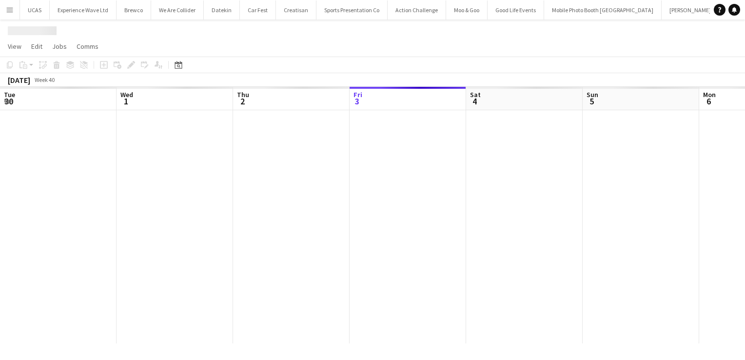  I want to click on button: Moo & Goo, so click(467, 10).